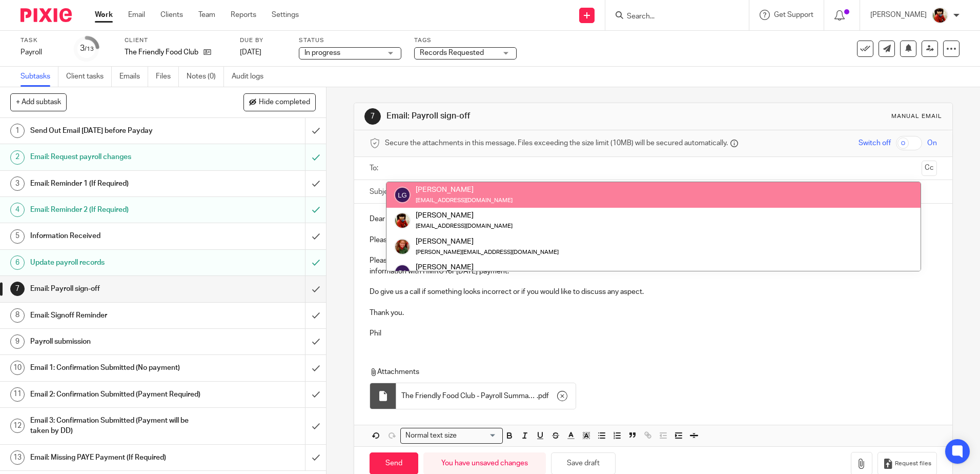 The height and width of the screenshot is (474, 980). Describe the element at coordinates (118, 236) in the screenshot. I see `h1: Information Received` at that location.